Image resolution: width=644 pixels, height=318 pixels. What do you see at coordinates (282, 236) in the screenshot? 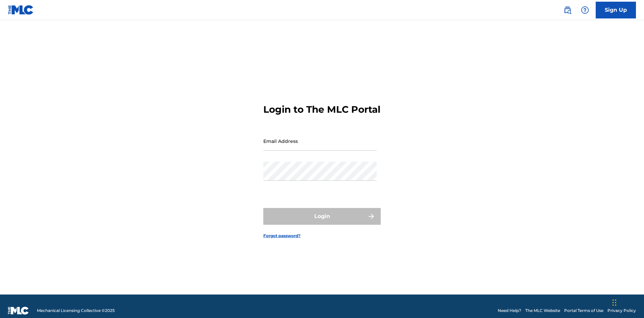
I see `a: Forgot password?` at bounding box center [282, 236].